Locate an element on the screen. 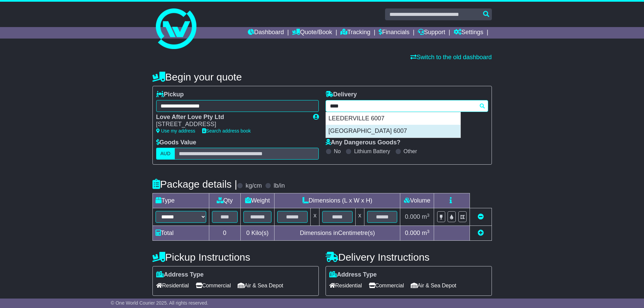  label: lb/in is located at coordinates (279, 186).